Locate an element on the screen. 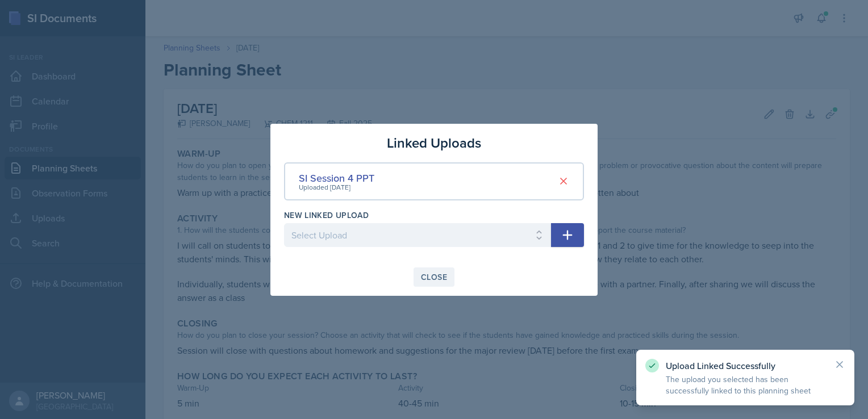 The height and width of the screenshot is (419, 868). button: Close is located at coordinates (434, 277).